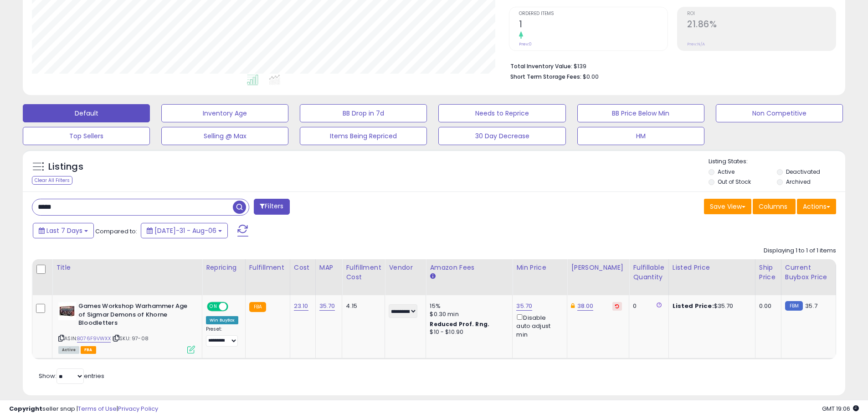 This screenshot has height=418, width=868. Describe the element at coordinates (693, 306) in the screenshot. I see `b: Listed Price:` at that location.